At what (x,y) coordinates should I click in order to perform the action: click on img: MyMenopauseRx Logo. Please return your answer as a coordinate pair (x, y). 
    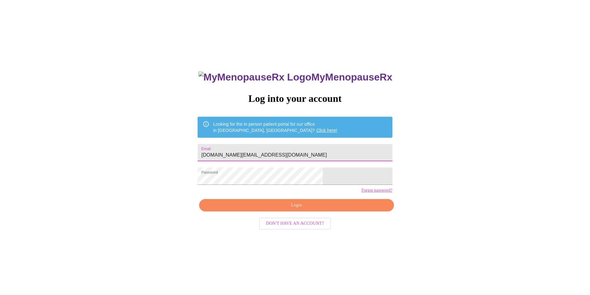
    Looking at the image, I should click on (255, 77).